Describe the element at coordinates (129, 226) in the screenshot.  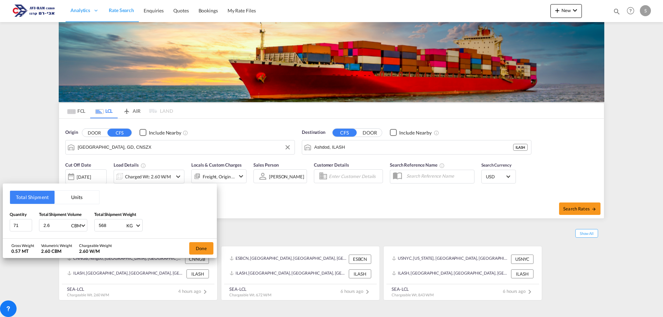
I see `div: KG` at that location.